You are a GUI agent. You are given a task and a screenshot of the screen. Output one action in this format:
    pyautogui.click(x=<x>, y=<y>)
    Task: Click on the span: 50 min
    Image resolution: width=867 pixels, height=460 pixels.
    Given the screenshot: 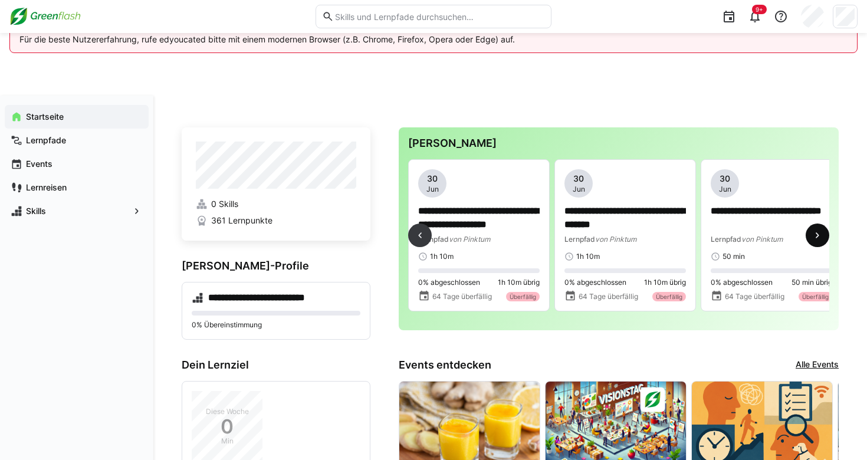 What is the action you would take?
    pyautogui.click(x=734, y=257)
    